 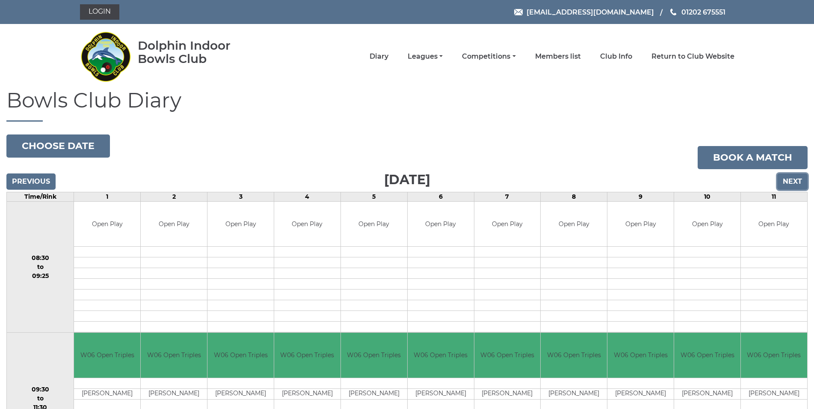 I want to click on button: Choose date, so click(x=58, y=146).